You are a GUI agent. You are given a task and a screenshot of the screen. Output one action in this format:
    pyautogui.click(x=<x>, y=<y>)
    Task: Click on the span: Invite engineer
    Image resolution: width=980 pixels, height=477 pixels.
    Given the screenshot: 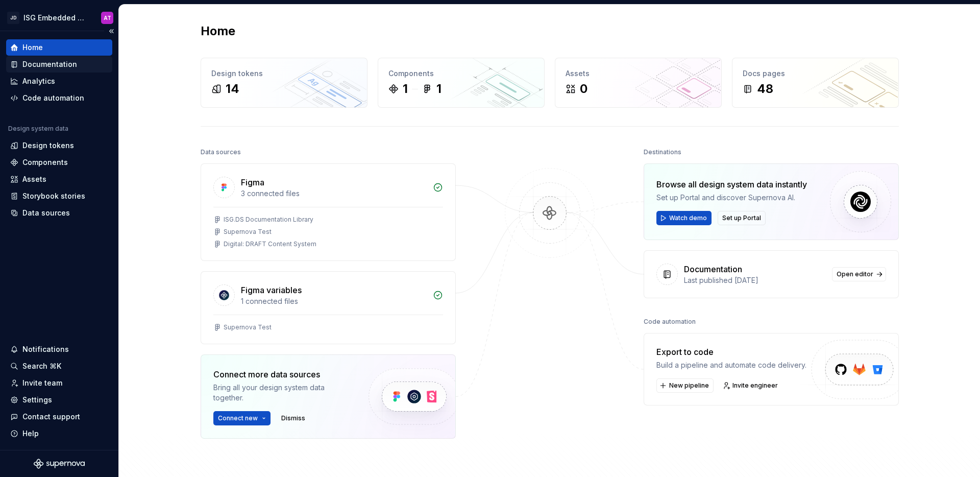 What is the action you would take?
    pyautogui.click(x=755, y=385)
    